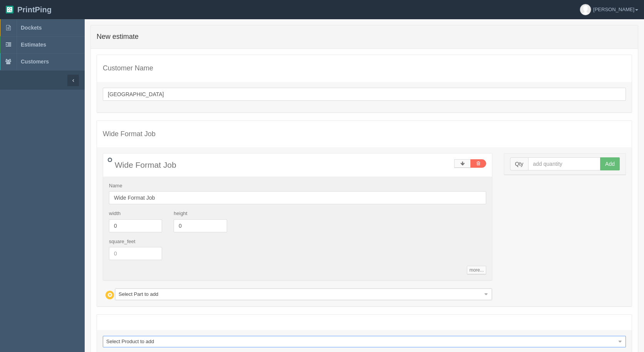  What do you see at coordinates (361, 342) in the screenshot?
I see `span: Select Product to add` at bounding box center [361, 342].